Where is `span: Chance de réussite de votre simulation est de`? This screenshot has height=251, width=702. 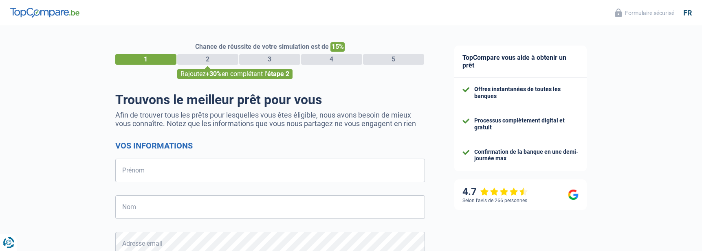
span: Chance de réussite de votre simulation est de is located at coordinates (262, 46).